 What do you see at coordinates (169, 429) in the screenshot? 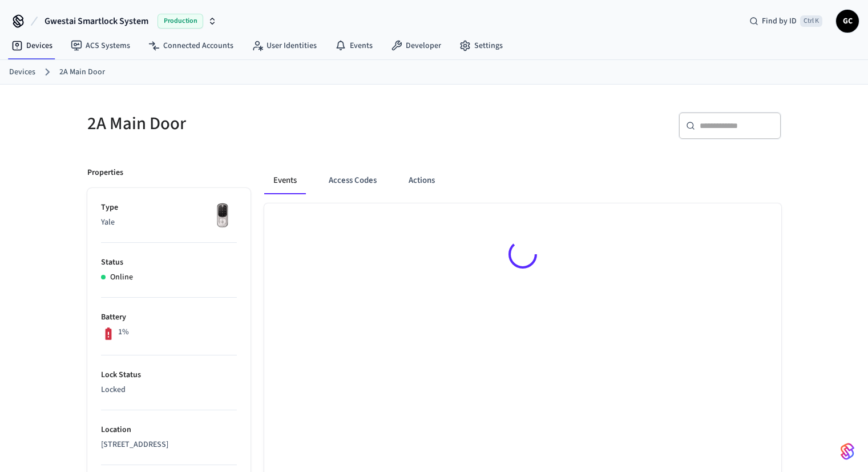
I see `p: Location` at bounding box center [169, 429].